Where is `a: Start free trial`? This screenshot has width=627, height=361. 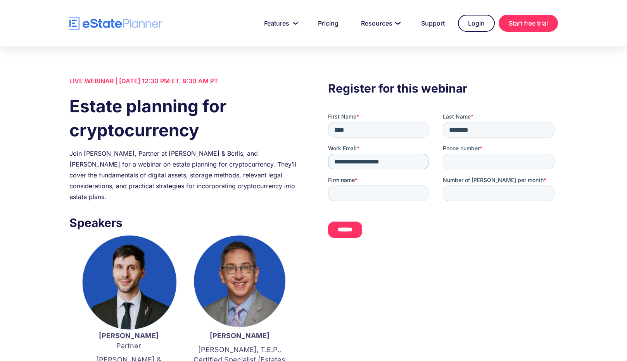 a: Start free trial is located at coordinates (528, 23).